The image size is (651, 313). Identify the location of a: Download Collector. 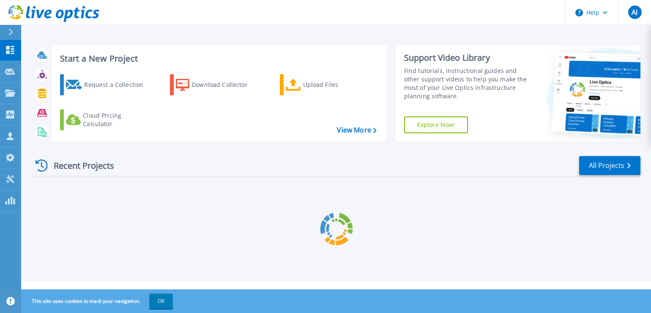
(217, 85).